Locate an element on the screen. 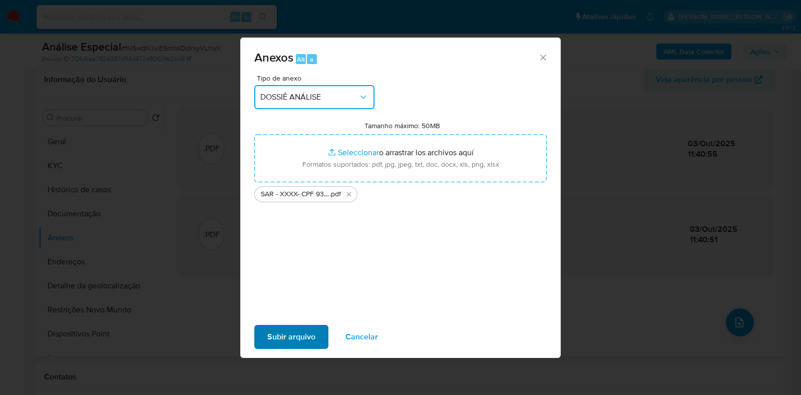  button: Subir arquivo is located at coordinates (291, 337).